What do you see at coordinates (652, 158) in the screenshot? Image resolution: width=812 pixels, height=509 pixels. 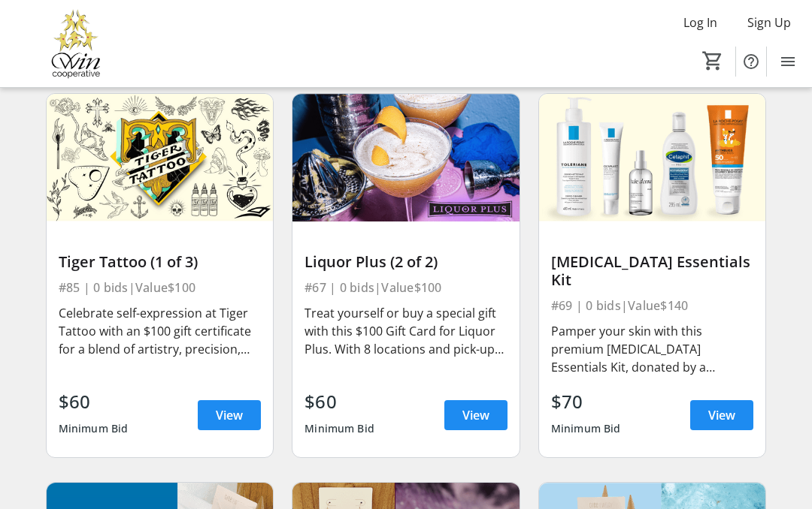 I see `img: Skin Care Essentials Kit` at bounding box center [652, 158].